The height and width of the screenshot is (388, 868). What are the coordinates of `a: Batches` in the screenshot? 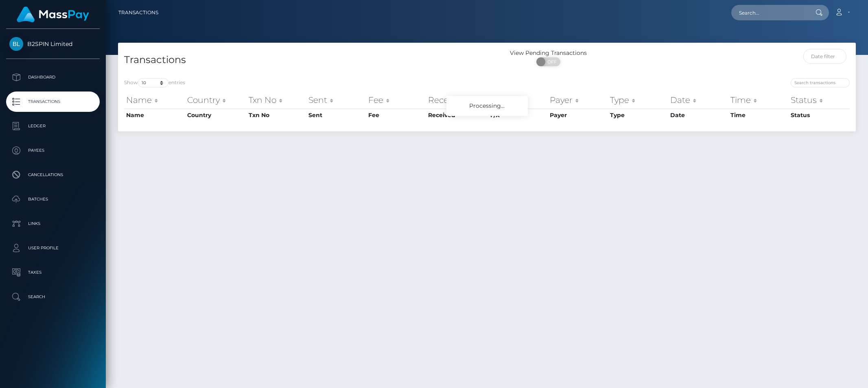 It's located at (53, 199).